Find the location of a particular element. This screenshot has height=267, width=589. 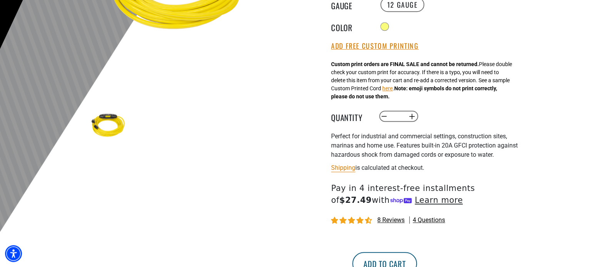

button: Add Free Custom Printing is located at coordinates (374, 46).